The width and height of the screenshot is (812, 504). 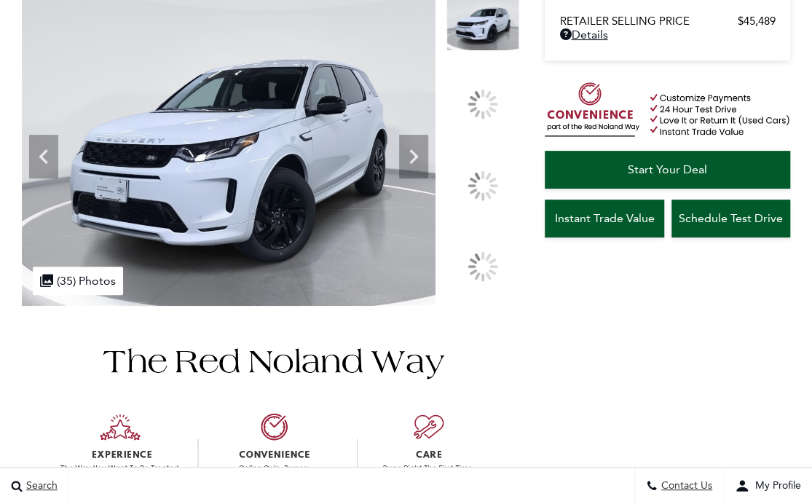 I want to click on div: (35) Photos, so click(x=78, y=280).